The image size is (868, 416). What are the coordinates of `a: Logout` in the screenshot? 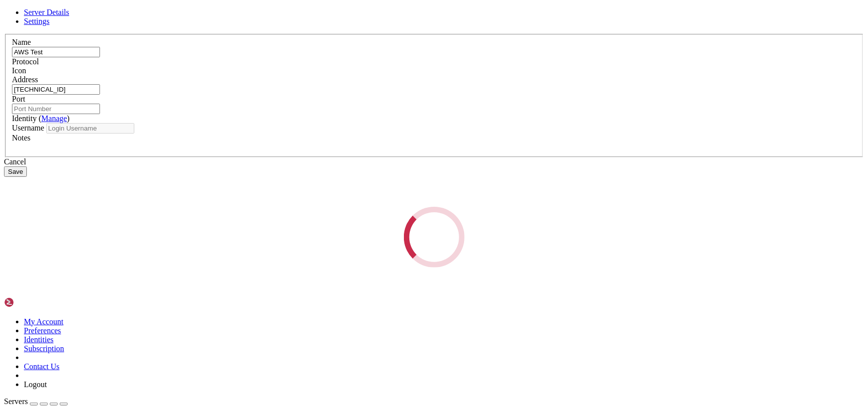 It's located at (35, 384).